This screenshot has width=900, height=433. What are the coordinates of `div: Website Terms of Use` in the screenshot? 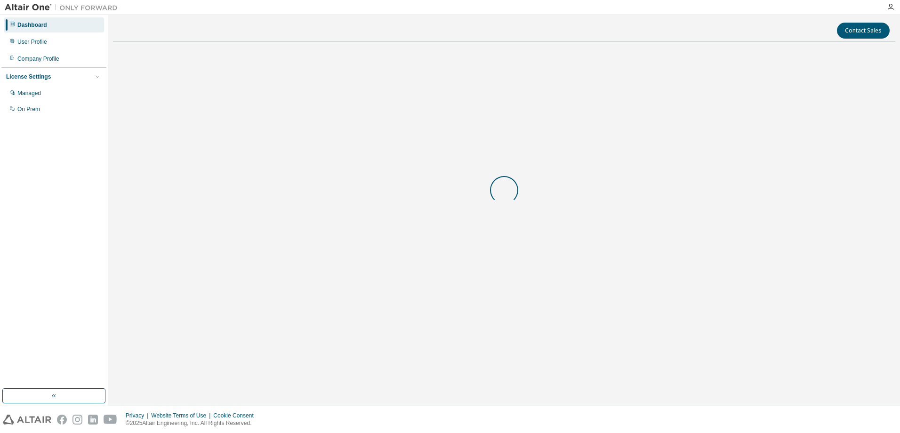 It's located at (182, 416).